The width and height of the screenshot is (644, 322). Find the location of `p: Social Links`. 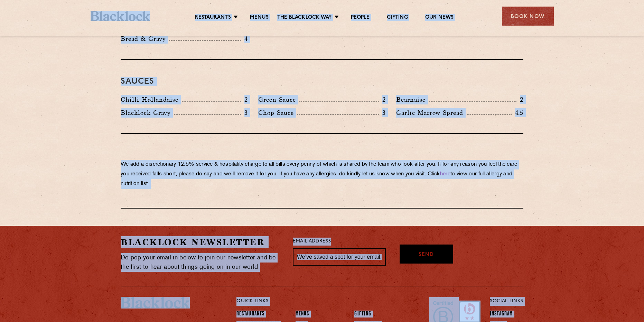

p: Social Links is located at coordinates (506, 301).